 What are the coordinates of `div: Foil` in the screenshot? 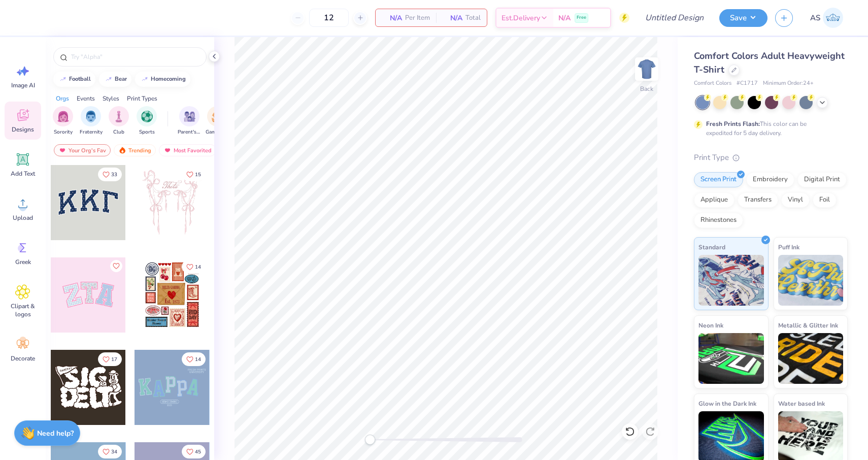 It's located at (825, 200).